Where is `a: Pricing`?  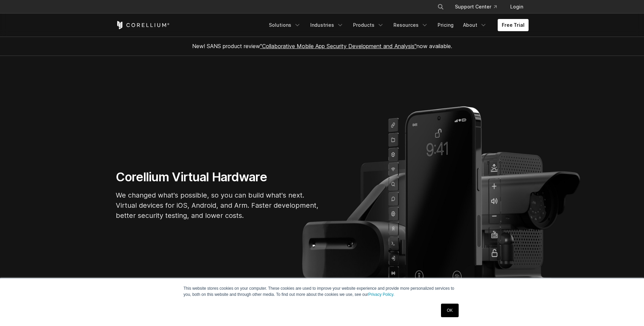
a: Pricing is located at coordinates (445, 25).